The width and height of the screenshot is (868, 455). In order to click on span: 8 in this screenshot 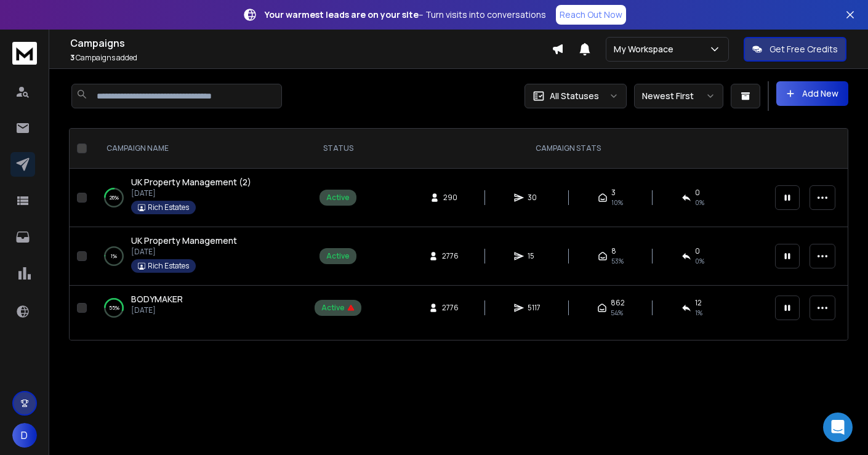, I will do `click(614, 252)`.